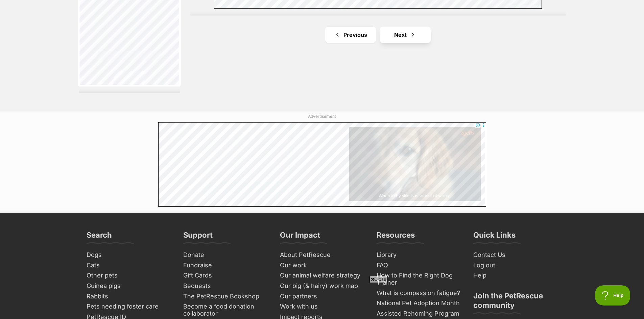 This screenshot has height=319, width=644. I want to click on h3: Support, so click(197, 237).